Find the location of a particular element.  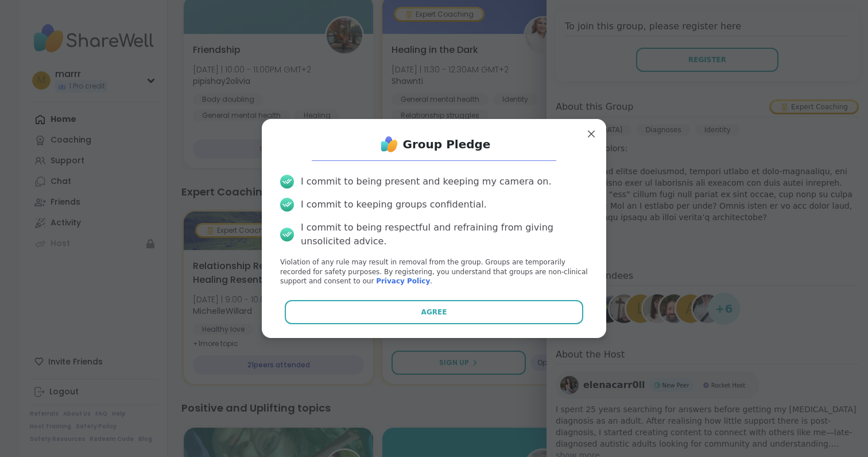

img: ShareWell Logo is located at coordinates (389, 144).